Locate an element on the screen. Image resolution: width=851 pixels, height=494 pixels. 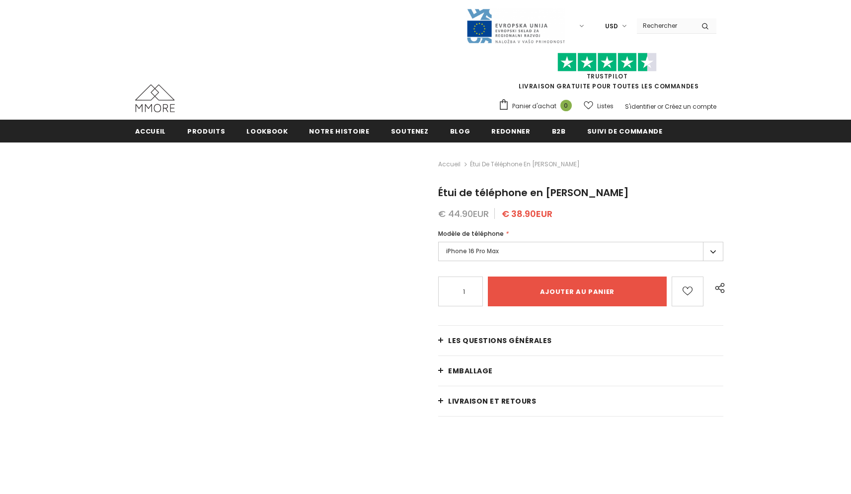
a: soutenez is located at coordinates (410, 131).